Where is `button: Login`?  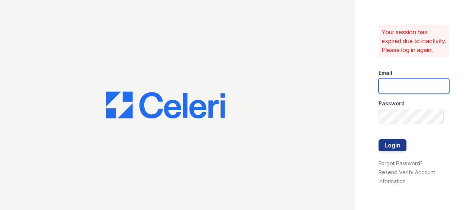 button: Login is located at coordinates (392, 145).